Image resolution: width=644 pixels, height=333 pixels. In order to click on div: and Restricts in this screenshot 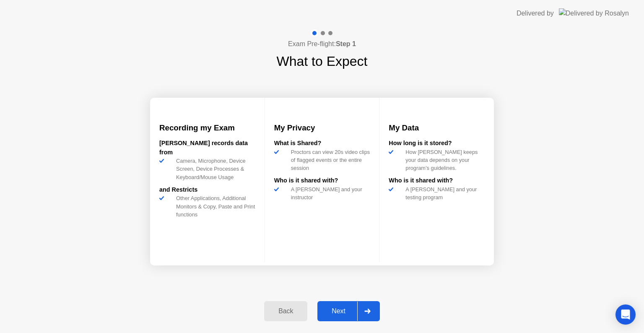, I will do `click(207, 190)`.